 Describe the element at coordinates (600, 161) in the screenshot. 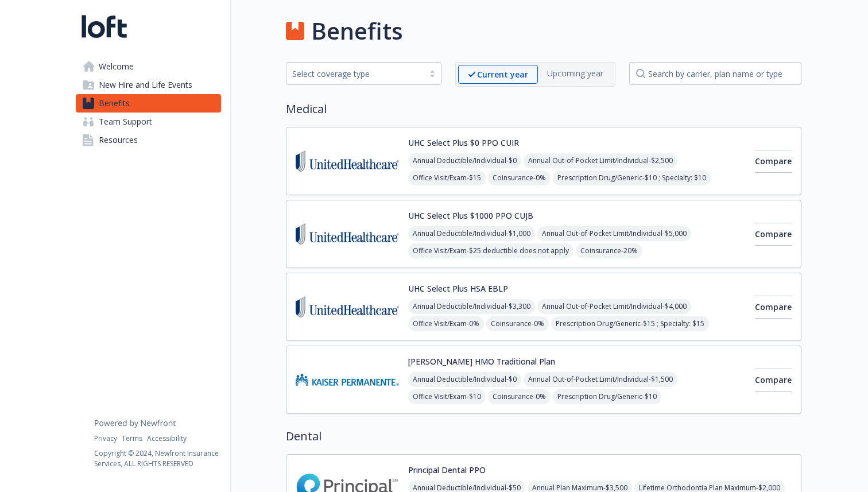

I see `span: Annual Out-of-Pocket Limit/Individual - $2,500` at that location.